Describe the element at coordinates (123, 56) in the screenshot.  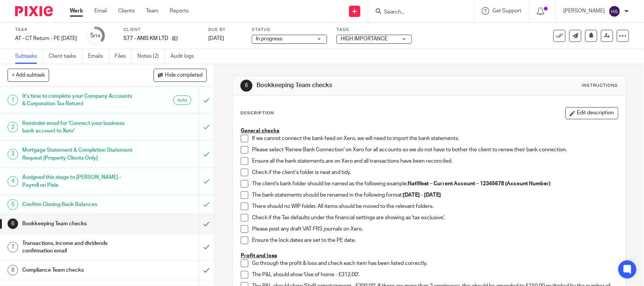
I see `a: Files` at that location.